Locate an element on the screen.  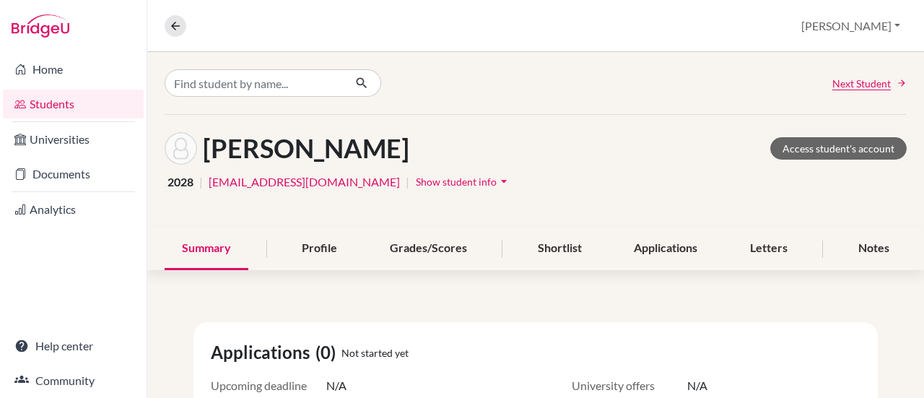
span: 2028 is located at coordinates (181, 182).